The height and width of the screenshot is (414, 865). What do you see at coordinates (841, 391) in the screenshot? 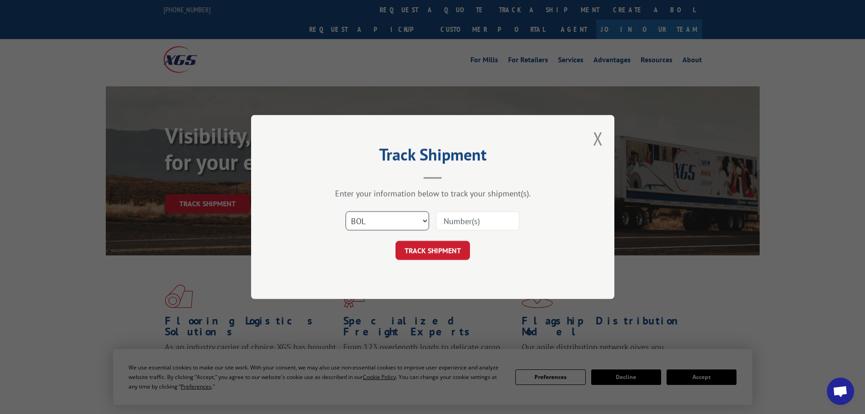
I see `div: Open chat` at bounding box center [841, 391].